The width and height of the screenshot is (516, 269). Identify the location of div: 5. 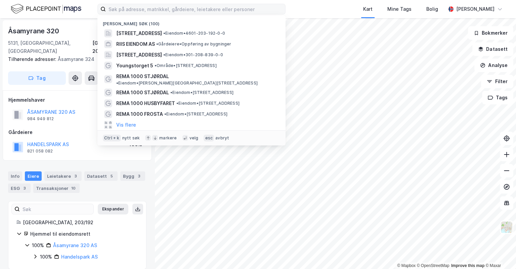
(112, 176).